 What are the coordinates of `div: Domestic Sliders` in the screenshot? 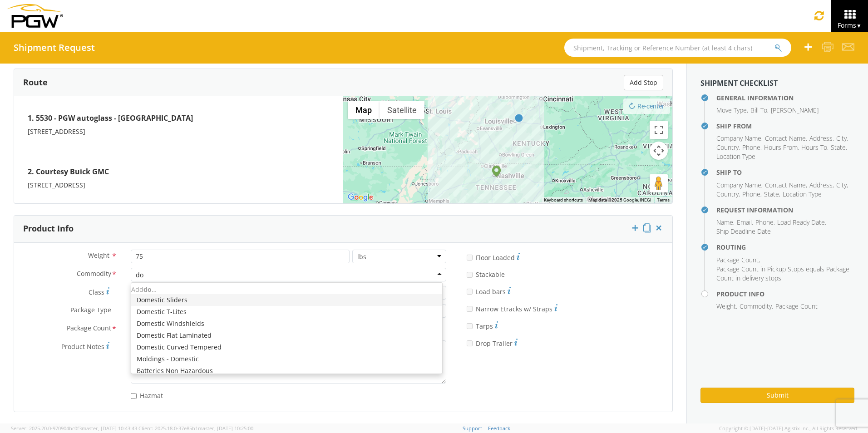 It's located at (286, 300).